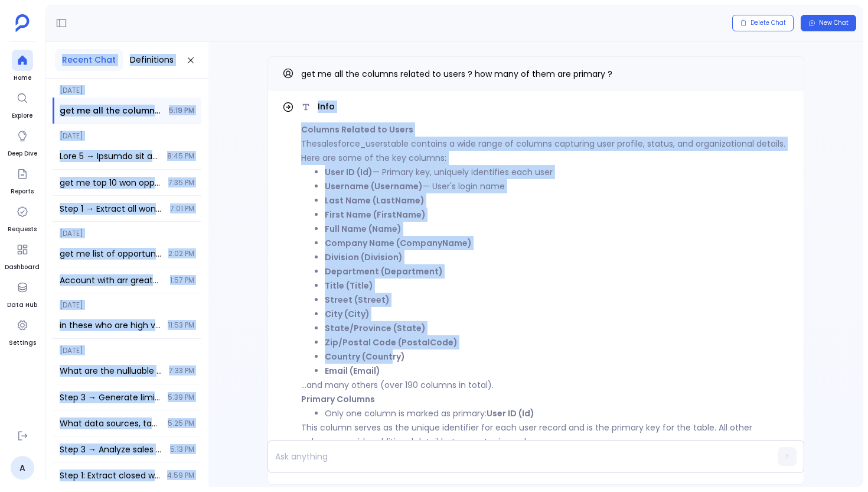  Describe the element at coordinates (557, 186) in the screenshot. I see `li: — User's login name` at that location.